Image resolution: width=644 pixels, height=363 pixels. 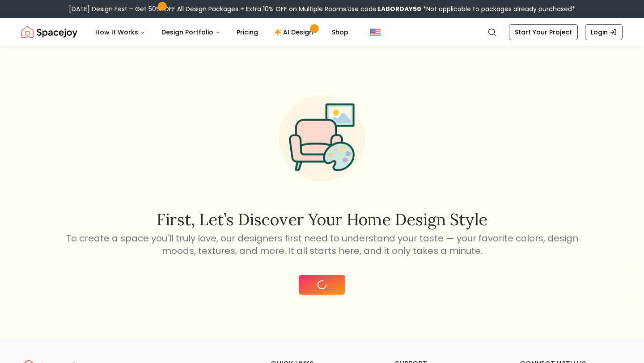 I want to click on button: How It Works, so click(x=121, y=32).